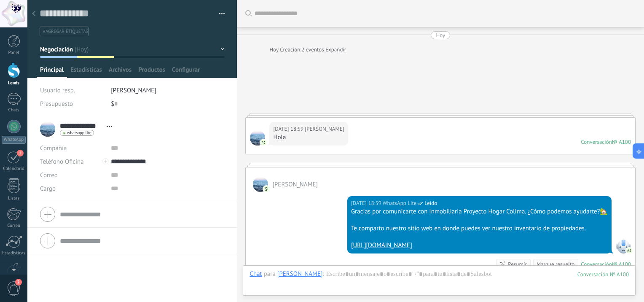 Image resolution: width=644 pixels, height=302 pixels. Describe the element at coordinates (555, 264) in the screenshot. I see `div: Marque resuelto` at that location.